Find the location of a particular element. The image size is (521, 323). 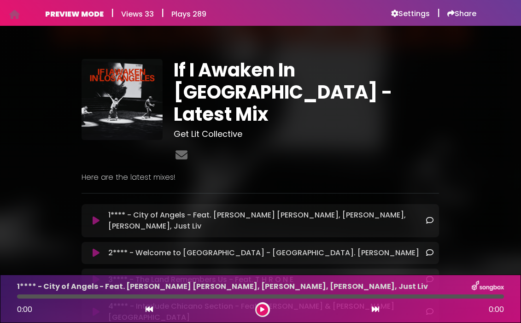

img: jpqCGvsiRDGDrW28OCCq is located at coordinates (122, 99).